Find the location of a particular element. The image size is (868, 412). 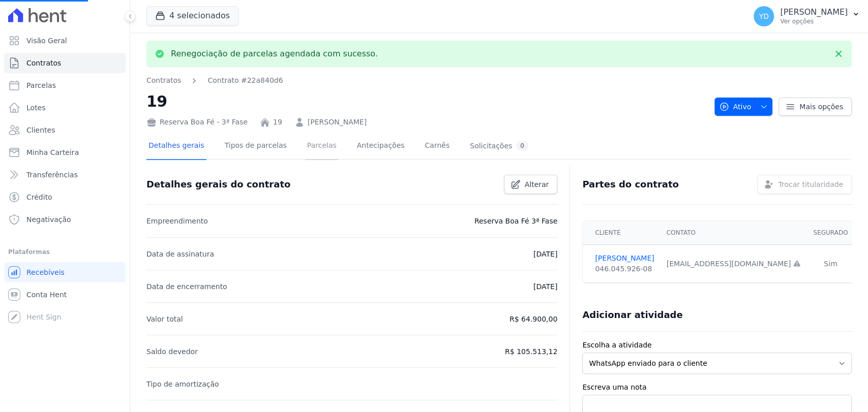

a: Visão Geral is located at coordinates (65, 41).